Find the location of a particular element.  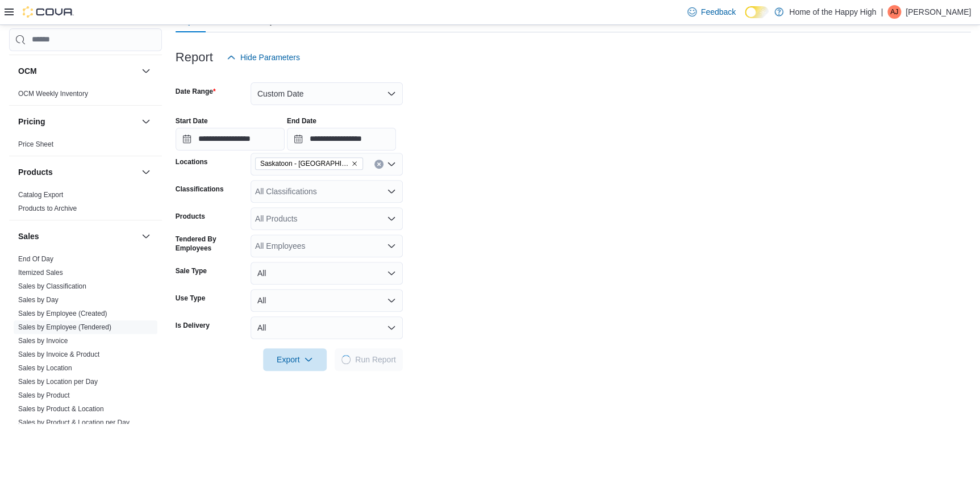

a: Sales by Product & Location is located at coordinates (61, 409).